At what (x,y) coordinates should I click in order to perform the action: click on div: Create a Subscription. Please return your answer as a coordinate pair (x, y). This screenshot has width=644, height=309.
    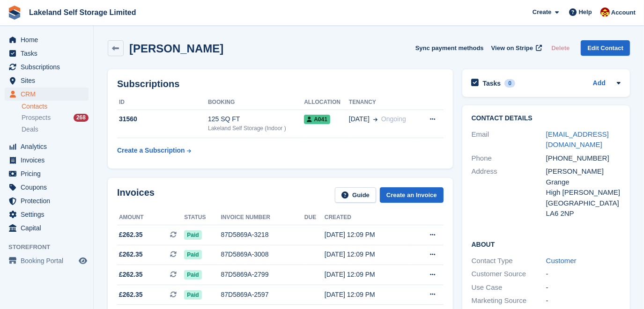
    Looking at the image, I should click on (151, 150).